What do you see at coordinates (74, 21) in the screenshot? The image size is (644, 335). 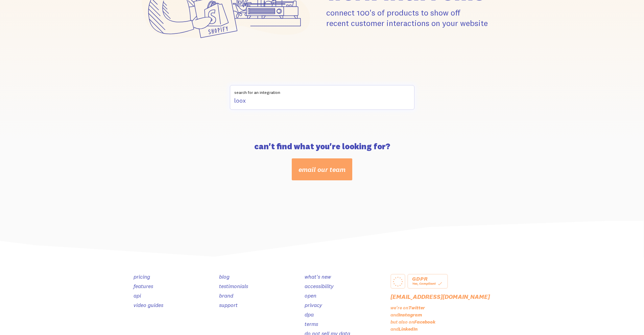 I see `p: Victoria subscribed to` at bounding box center [74, 21].